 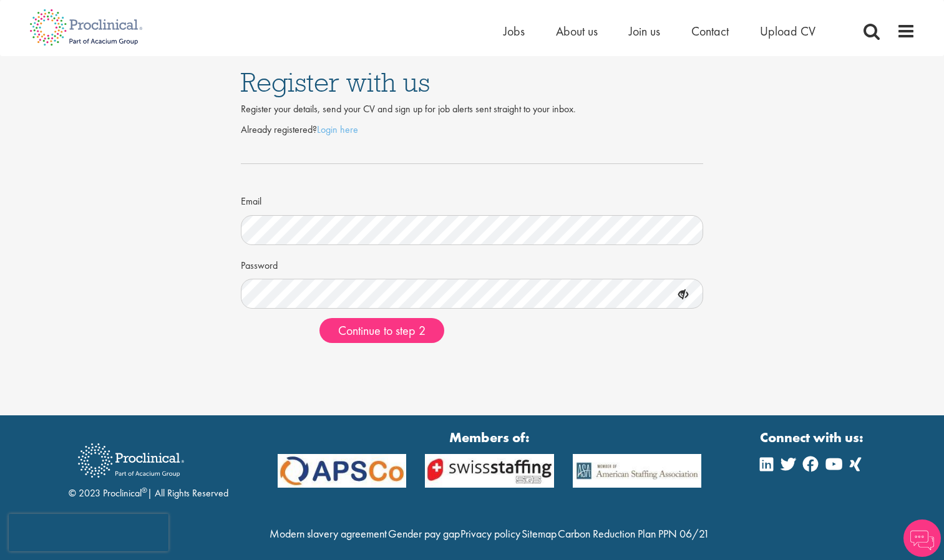 What do you see at coordinates (539, 533) in the screenshot?
I see `a: Sitemap` at bounding box center [539, 533].